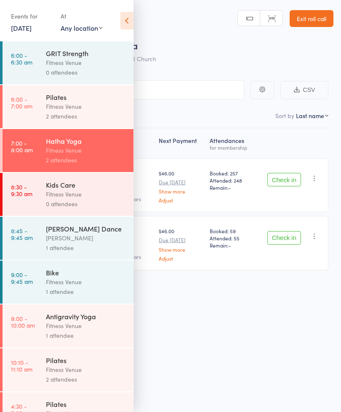 The image size is (341, 412). I want to click on a: Exit roll call, so click(312, 19).